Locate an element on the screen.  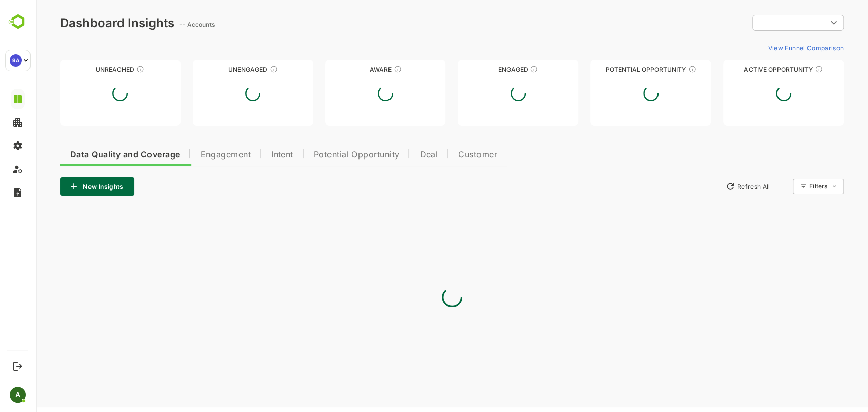
span: Customer is located at coordinates (442, 155).